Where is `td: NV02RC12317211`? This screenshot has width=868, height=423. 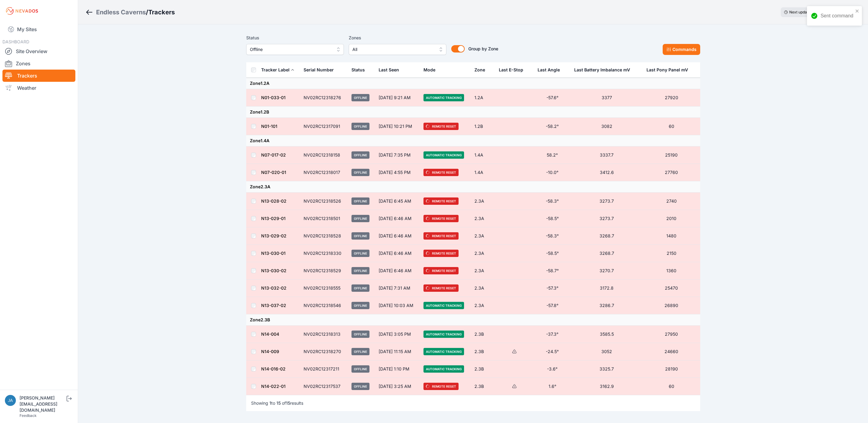 td: NV02RC12317211 is located at coordinates (323, 369).